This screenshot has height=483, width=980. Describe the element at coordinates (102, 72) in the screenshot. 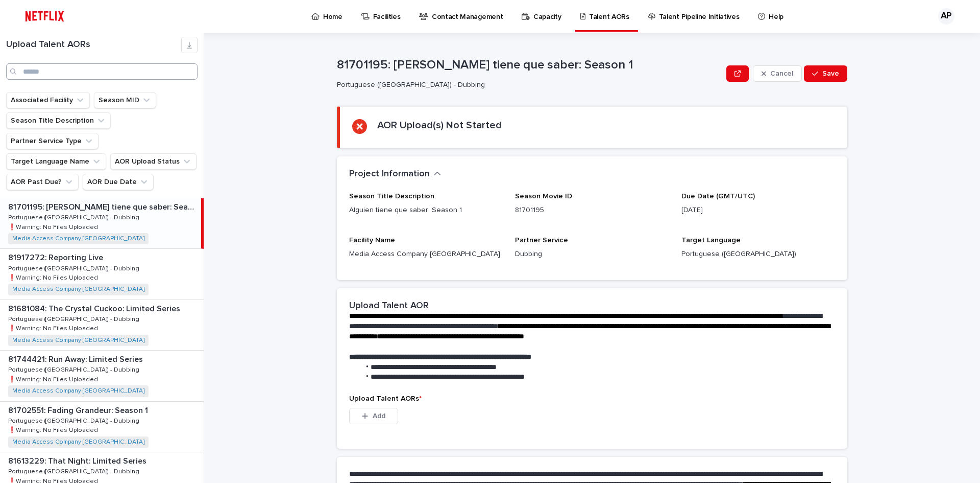

I see `input: Search` at that location.